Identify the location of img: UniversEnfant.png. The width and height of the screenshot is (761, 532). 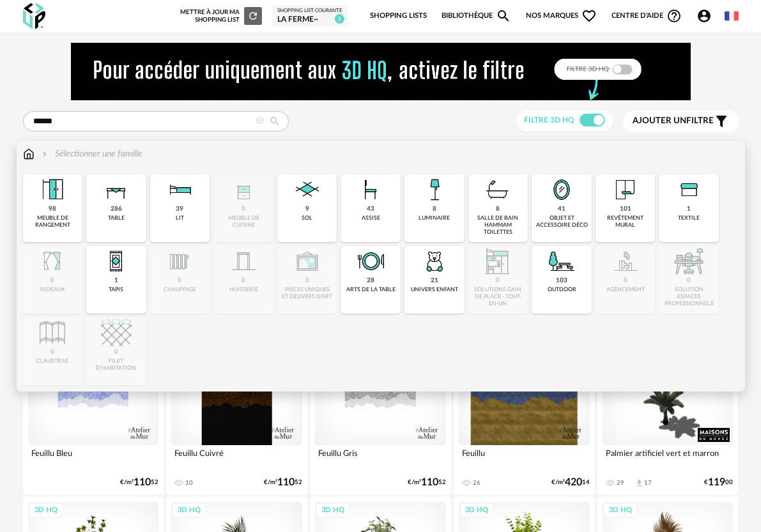
(434, 261).